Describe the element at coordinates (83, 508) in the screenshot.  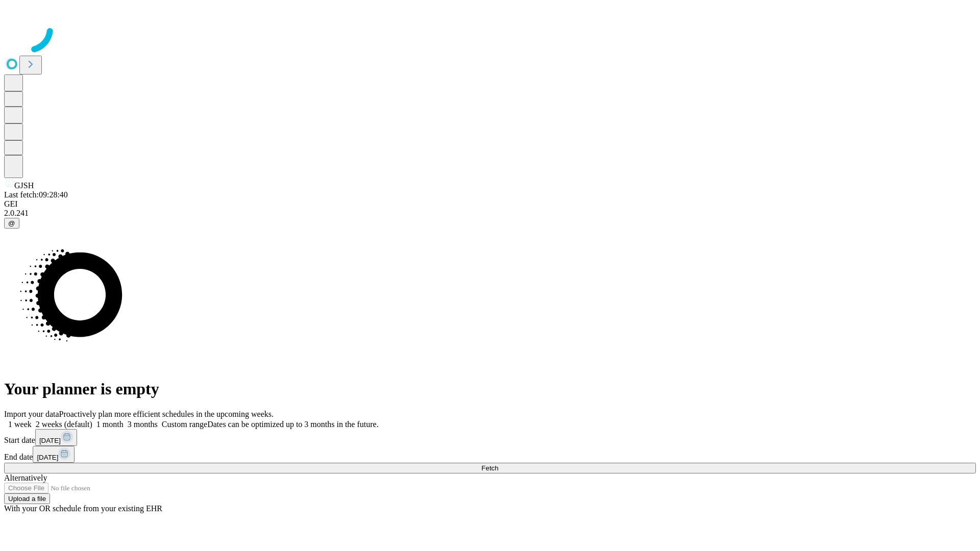
I see `span: With your OR schedule from your existing EHR` at that location.